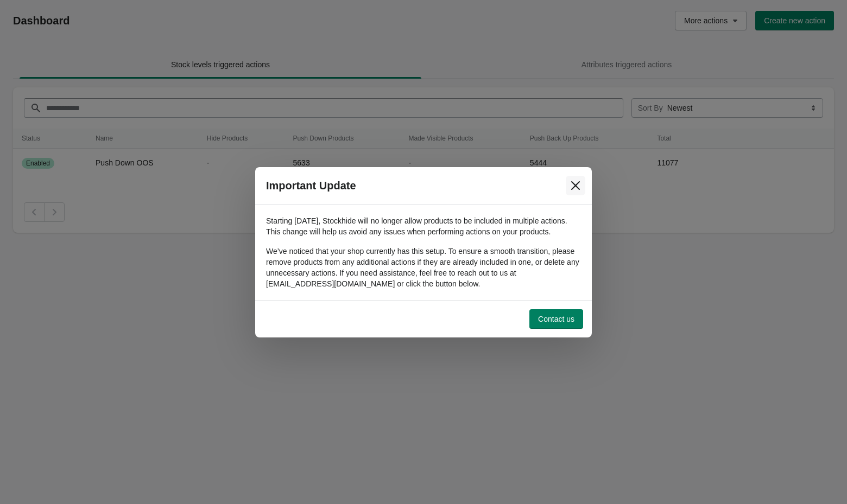 The width and height of the screenshot is (847, 504). What do you see at coordinates (424, 268) in the screenshot?
I see `p: We’ve noticed that your shop currently has this setup. To ensure a smooth transition, please remo...` at bounding box center [424, 268].